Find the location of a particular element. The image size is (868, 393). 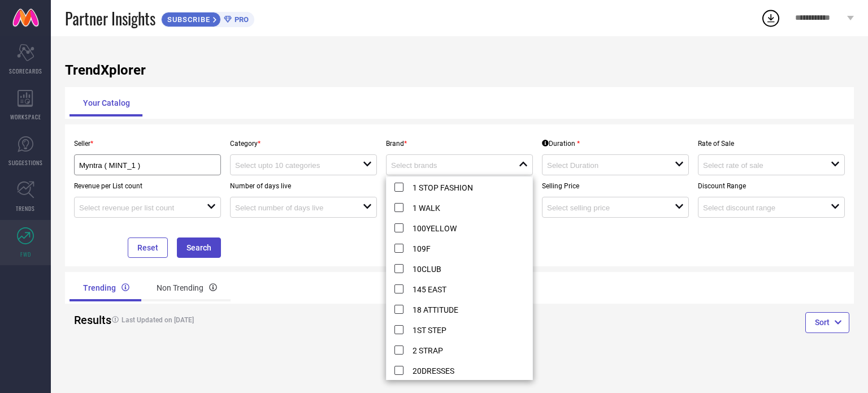

p: Rate of Sale is located at coordinates (772, 144).